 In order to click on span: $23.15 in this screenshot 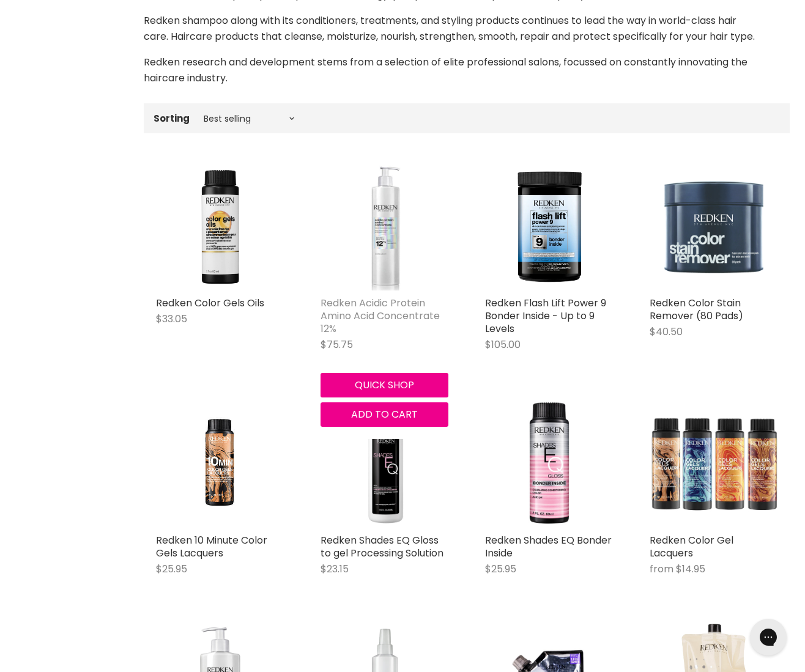, I will do `click(335, 569)`.